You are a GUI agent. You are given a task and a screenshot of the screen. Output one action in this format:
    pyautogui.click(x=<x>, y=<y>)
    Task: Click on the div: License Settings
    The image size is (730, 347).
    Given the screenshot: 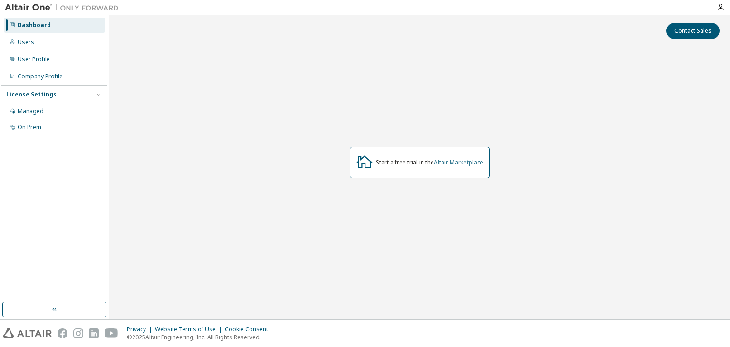 What is the action you would take?
    pyautogui.click(x=31, y=95)
    